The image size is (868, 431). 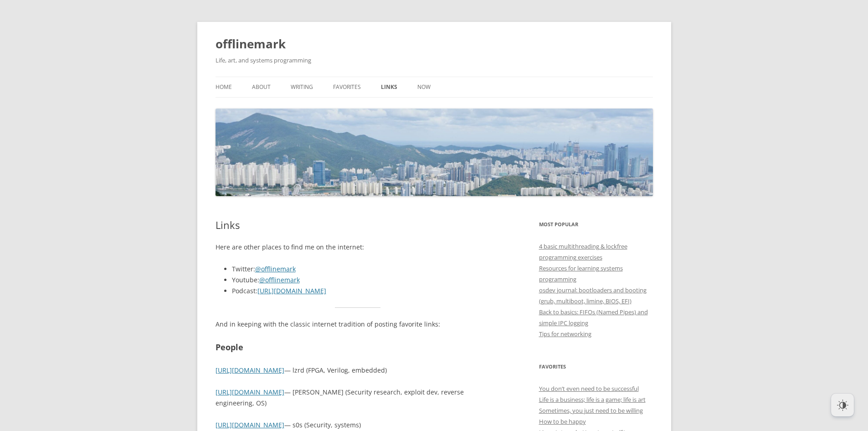 What do you see at coordinates (593, 317) in the screenshot?
I see `a: Back to basics: FIFOs (Named Pipes) and simple IPC logging` at bounding box center [593, 317].